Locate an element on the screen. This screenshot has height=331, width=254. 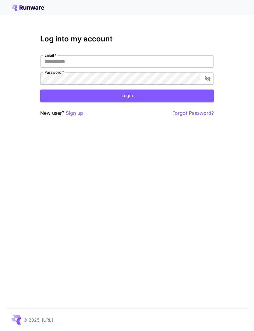
p: New user? is located at coordinates (62, 113).